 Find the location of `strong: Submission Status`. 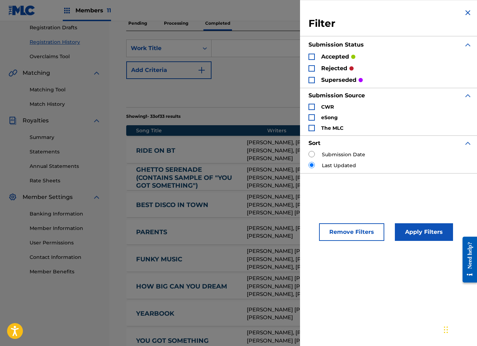

strong: Submission Status is located at coordinates (336, 44).